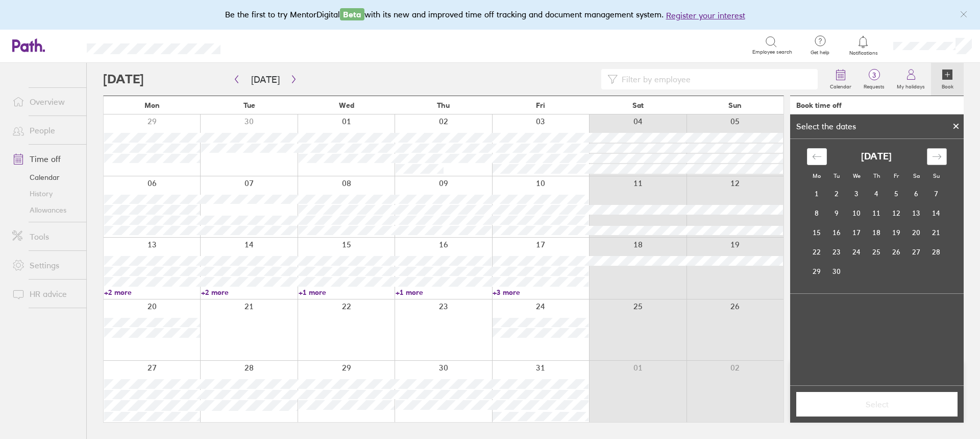  I want to click on td: Tuesday, September 30, 2025, so click(836, 271).